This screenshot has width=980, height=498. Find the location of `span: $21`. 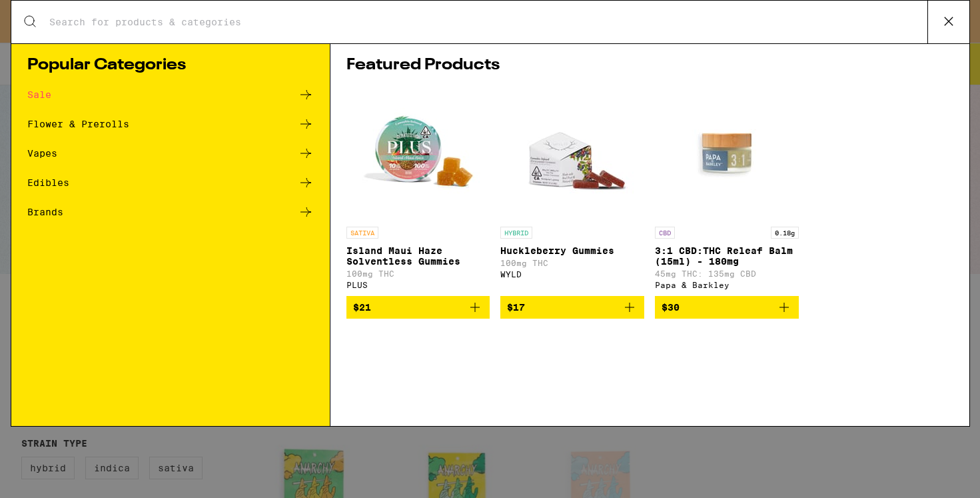

span: $21 is located at coordinates (362, 307).